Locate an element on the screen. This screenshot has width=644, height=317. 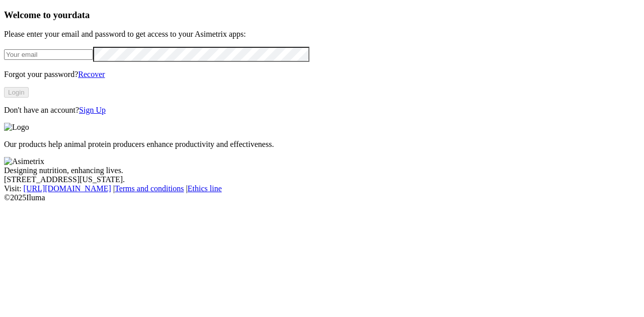
div: Visit : | | is located at coordinates (322, 188).